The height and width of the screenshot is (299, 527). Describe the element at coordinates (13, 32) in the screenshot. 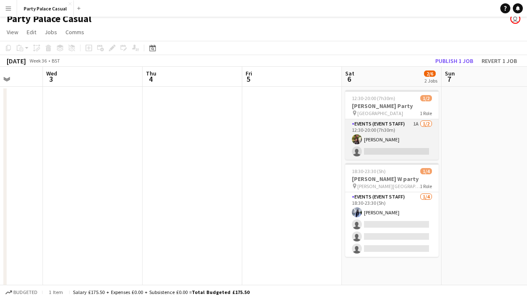

I see `span: View` at that location.